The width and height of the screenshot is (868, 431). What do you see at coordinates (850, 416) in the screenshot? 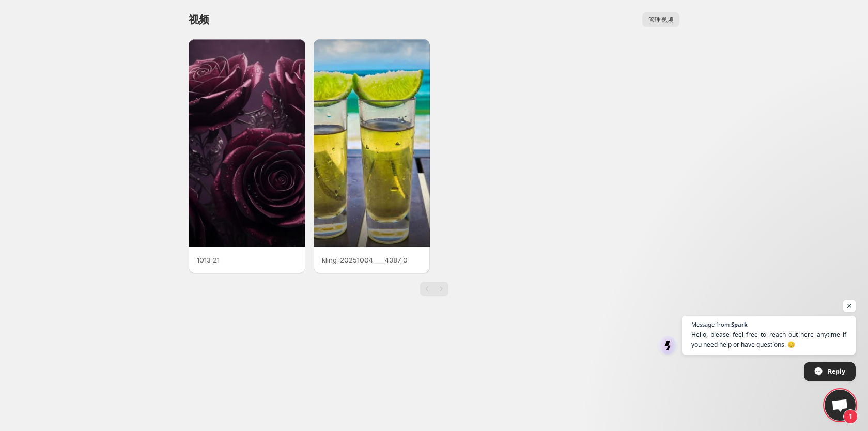
I see `span: 1` at bounding box center [850, 416].